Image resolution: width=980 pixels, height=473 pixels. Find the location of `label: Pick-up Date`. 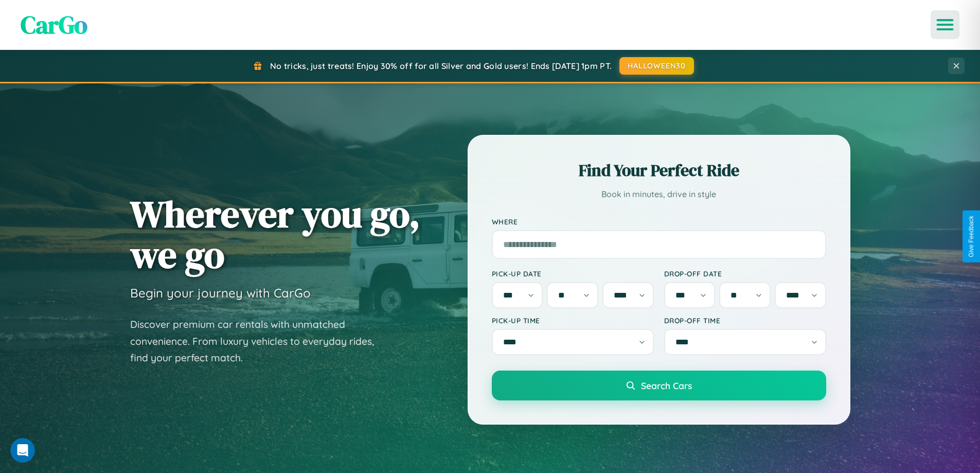

label: Pick-up Date is located at coordinates (573, 273).